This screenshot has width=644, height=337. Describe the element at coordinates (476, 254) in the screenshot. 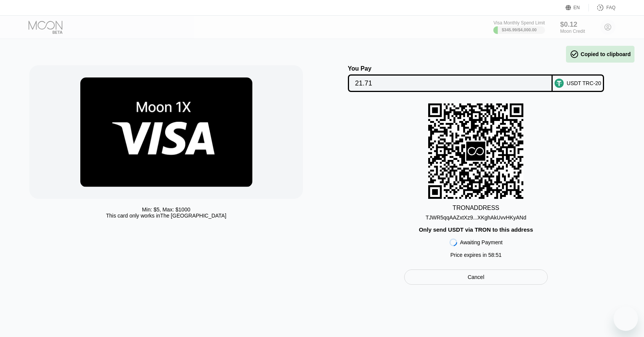

I see `div: Price expires in` at that location.